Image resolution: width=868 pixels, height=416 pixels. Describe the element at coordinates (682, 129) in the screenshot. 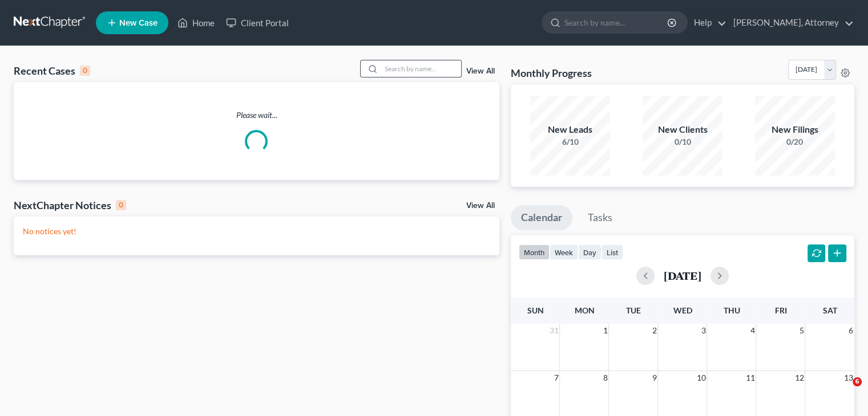

I see `div: New Clients` at that location.